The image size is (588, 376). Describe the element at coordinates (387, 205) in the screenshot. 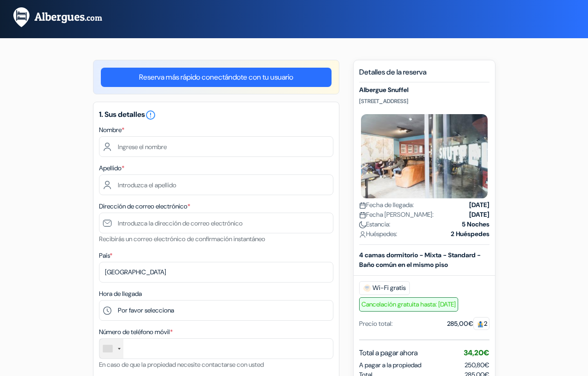

I see `span: Fecha de llegada:` at that location.